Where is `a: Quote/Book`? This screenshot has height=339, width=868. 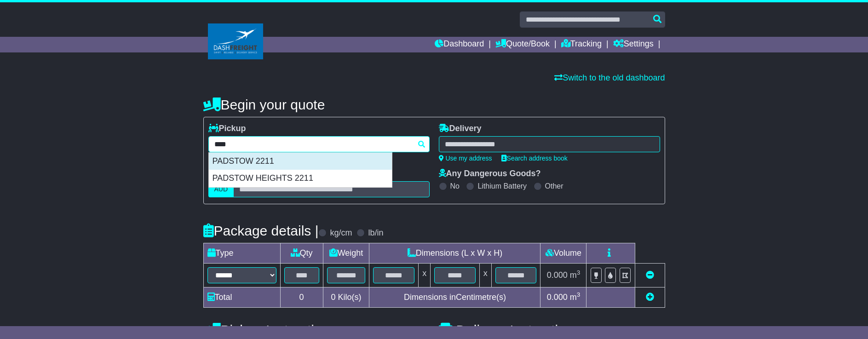
a: Quote/Book is located at coordinates (522, 45).